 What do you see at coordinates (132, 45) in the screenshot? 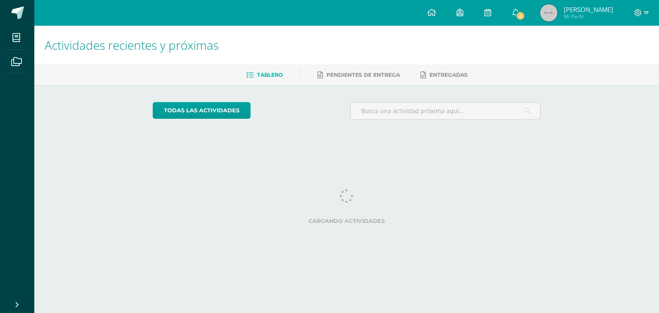
I see `span: Actividades recientes y próximas` at bounding box center [132, 45].